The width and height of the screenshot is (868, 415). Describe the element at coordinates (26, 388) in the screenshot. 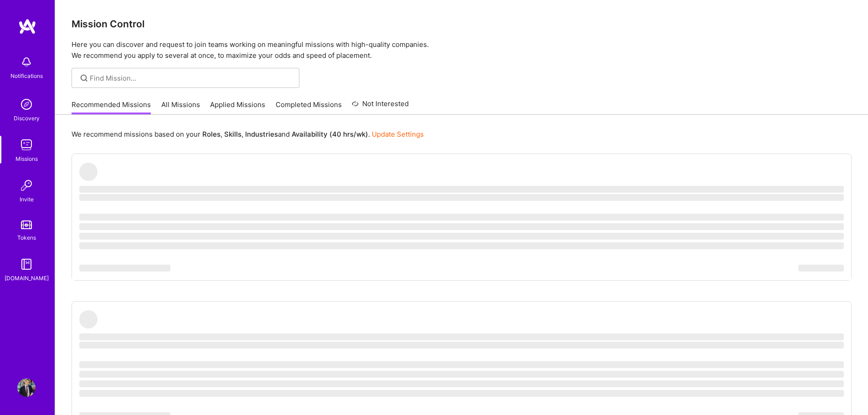

I see `img: User Avatar` at that location.